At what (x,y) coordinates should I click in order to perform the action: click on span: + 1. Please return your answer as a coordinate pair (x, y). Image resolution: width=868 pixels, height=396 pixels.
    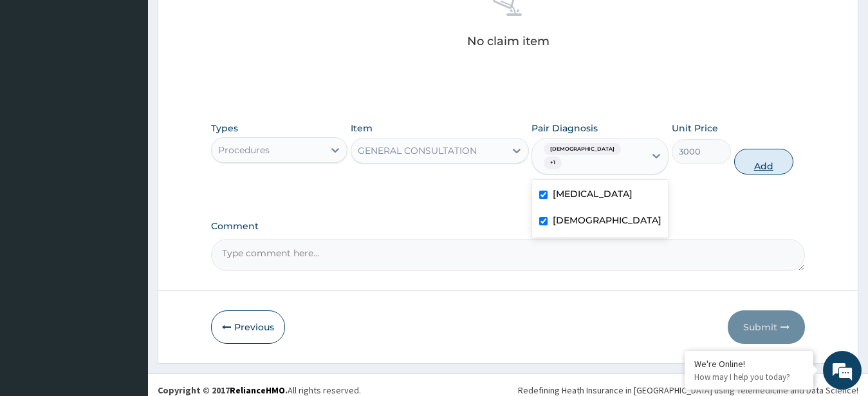
    Looking at the image, I should click on (553, 163).